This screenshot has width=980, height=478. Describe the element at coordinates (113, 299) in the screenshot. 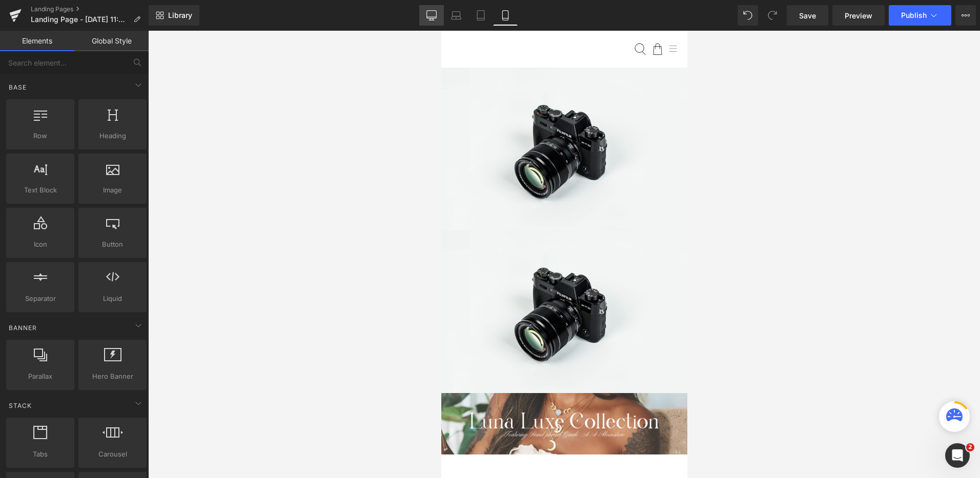

I see `span: Liquid` at that location.